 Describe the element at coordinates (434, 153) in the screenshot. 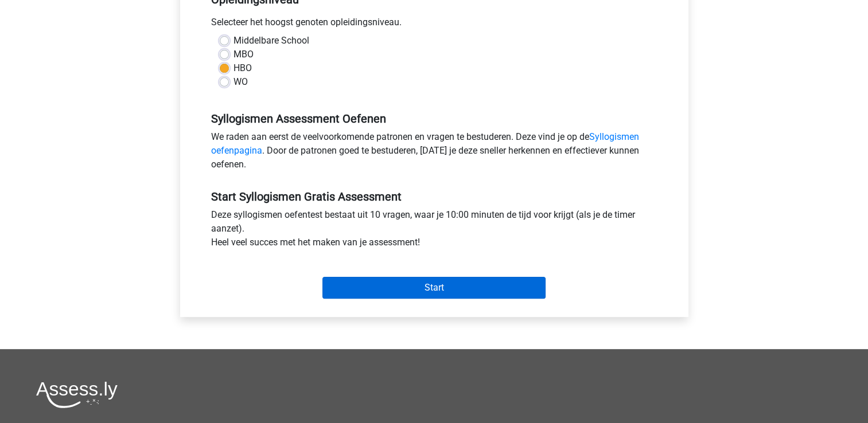

I see `div: We raden aan eerst de veelvoorkomende patronen en vragen te bestuderen. Deze vind je op de . Door...` at that location.